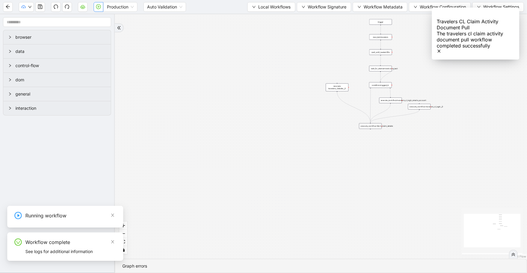 This screenshot has width=527, height=273. Describe the element at coordinates (57, 66) in the screenshot. I see `div: control-flow` at that location.